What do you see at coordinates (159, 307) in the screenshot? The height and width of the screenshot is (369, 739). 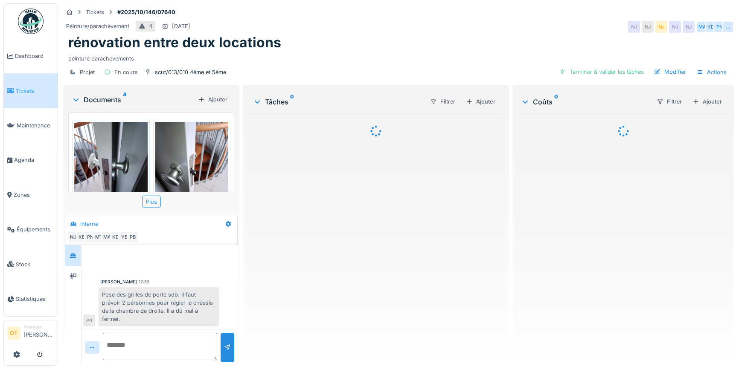 I see `div: Pose des grilles de porte sdb. Il faut prévoir 2 personnes pour régler le châssis de la chambre d...` at bounding box center [159, 307].